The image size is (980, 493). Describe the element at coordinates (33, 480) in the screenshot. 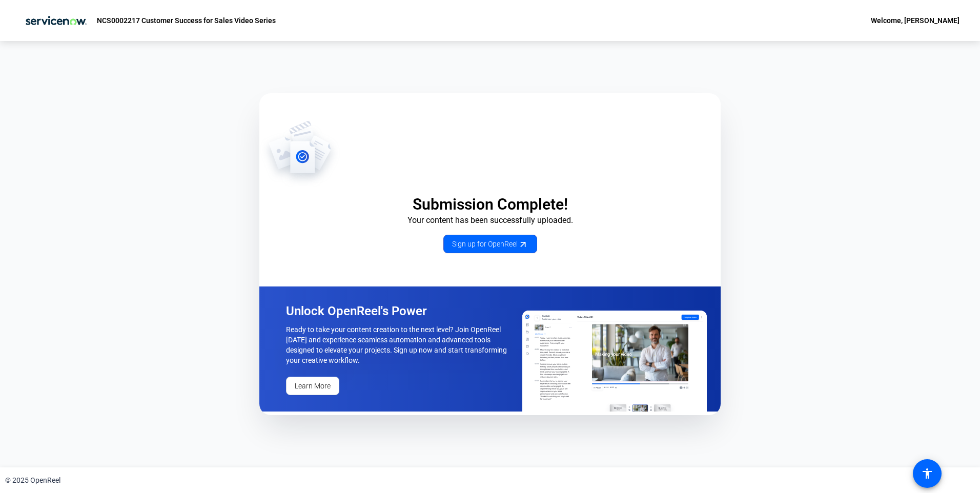

I see `div: © 2025 OpenReel` at that location.